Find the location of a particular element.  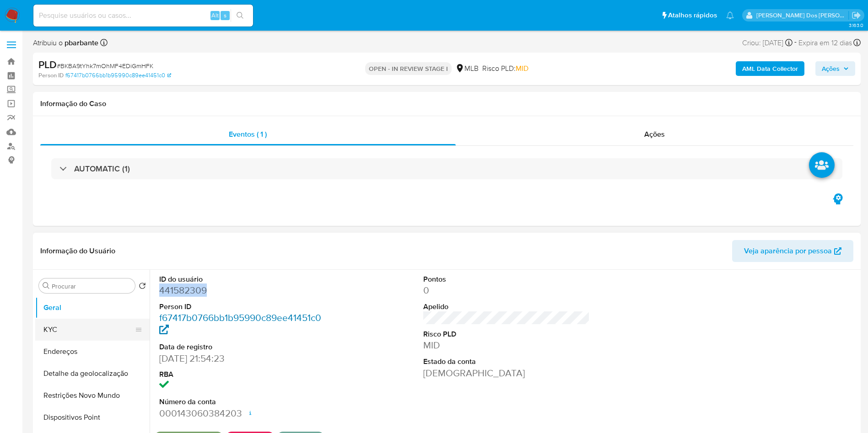

dt: Número da conta is located at coordinates (242, 402).